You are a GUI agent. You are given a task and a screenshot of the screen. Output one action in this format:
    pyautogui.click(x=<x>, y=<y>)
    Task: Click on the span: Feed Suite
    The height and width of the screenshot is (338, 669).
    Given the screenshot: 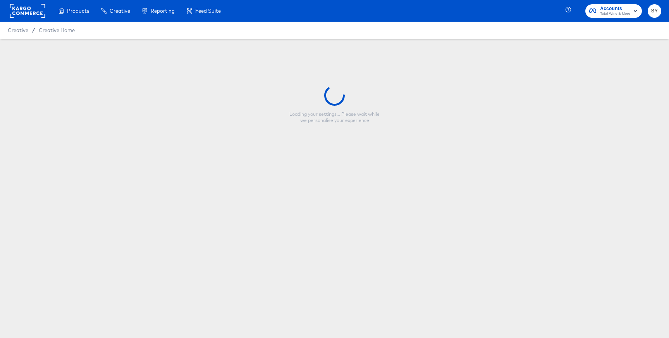 What is the action you would take?
    pyautogui.click(x=208, y=11)
    